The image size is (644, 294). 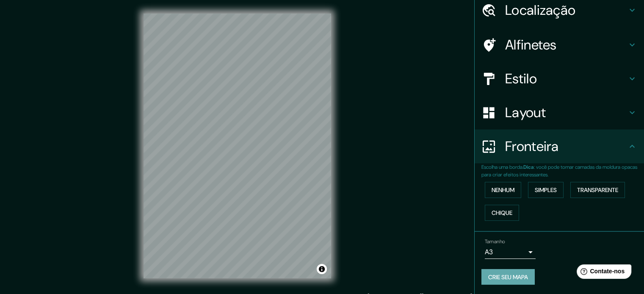 What do you see at coordinates (559, 113) in the screenshot?
I see `div: Layout` at bounding box center [559, 113].